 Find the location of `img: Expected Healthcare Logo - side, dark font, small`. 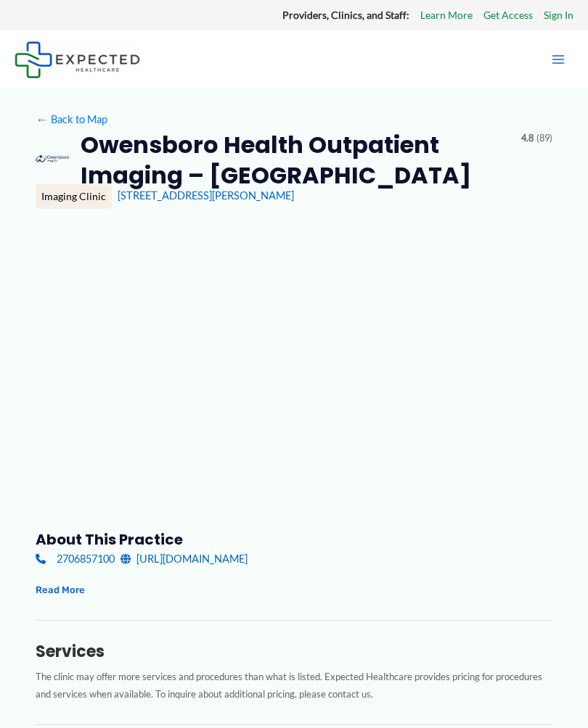

img: Expected Healthcare Logo - side, dark font, small is located at coordinates (77, 60).